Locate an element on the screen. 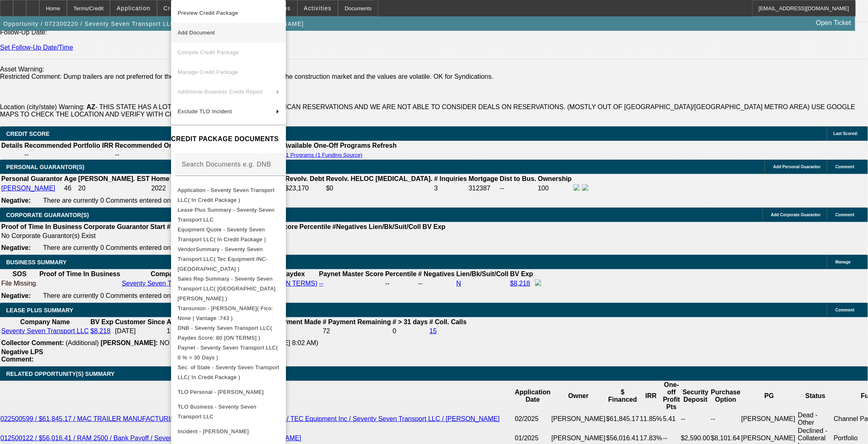 This screenshot has width=868, height=444. span: Lease Plus Summary - Seventy Seven Transport LLC is located at coordinates (227, 214).